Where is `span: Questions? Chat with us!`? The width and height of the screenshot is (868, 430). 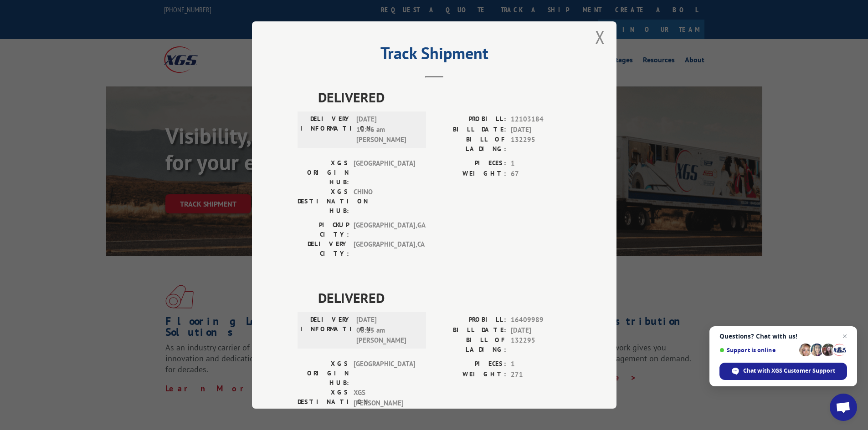
span: Questions? Chat with us! is located at coordinates (783, 336).